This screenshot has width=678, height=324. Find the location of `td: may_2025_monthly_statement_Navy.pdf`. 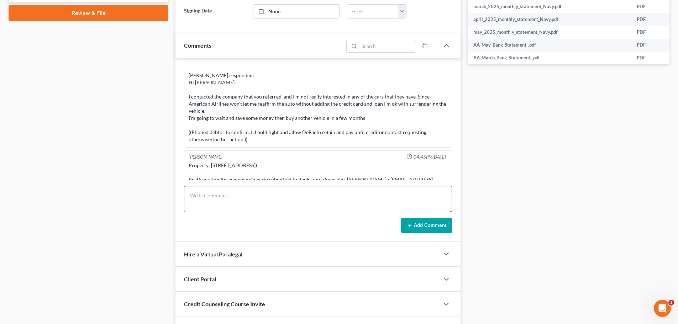

td: may_2025_monthly_statement_Navy.pdf is located at coordinates (549, 32).